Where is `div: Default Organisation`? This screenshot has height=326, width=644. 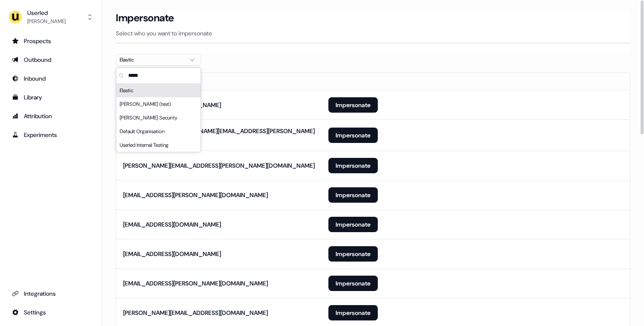 div: Default Organisation is located at coordinates (159, 131).